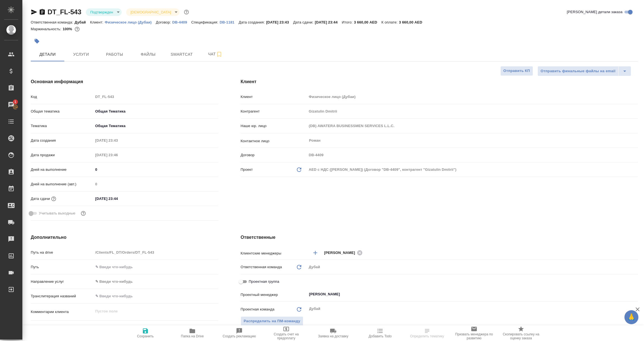  I want to click on span: Отправить финальные файлы на email, so click(578, 71).